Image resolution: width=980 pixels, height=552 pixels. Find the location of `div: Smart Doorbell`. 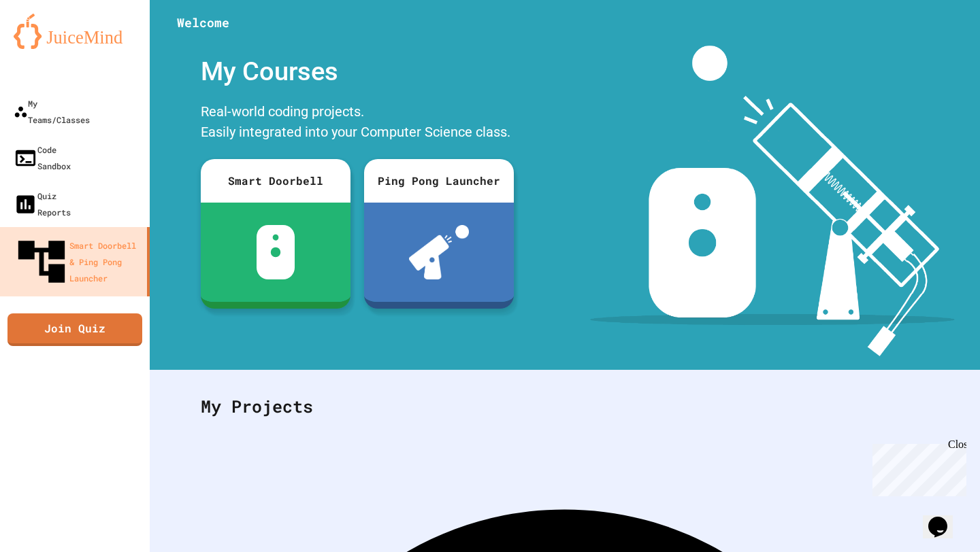

div: Smart Doorbell is located at coordinates (275, 181).